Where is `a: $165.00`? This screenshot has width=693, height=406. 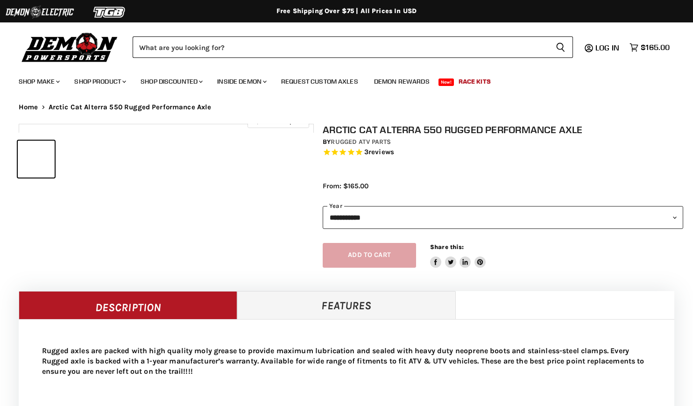 a: $165.00 is located at coordinates (649, 47).